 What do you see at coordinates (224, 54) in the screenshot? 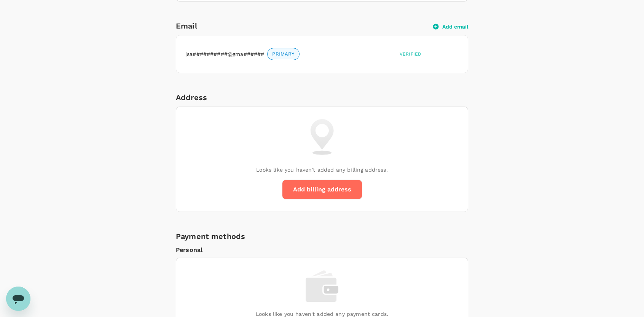
I see `p: jsa##########@gma######` at bounding box center [224, 54].